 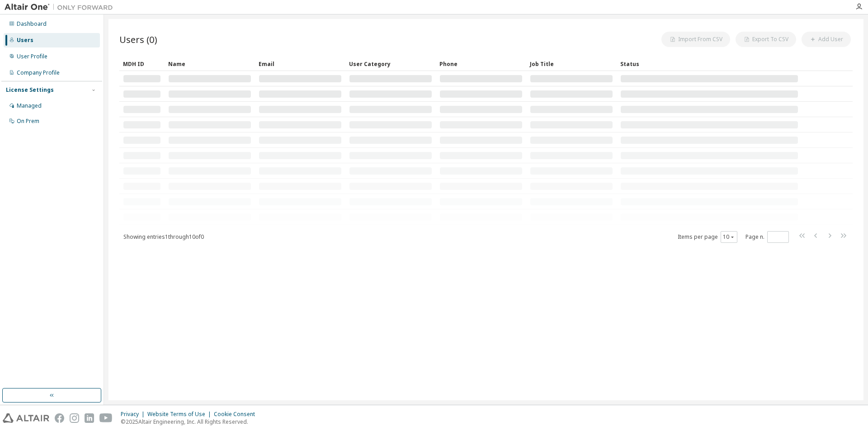 I want to click on button: Add User, so click(x=826, y=40).